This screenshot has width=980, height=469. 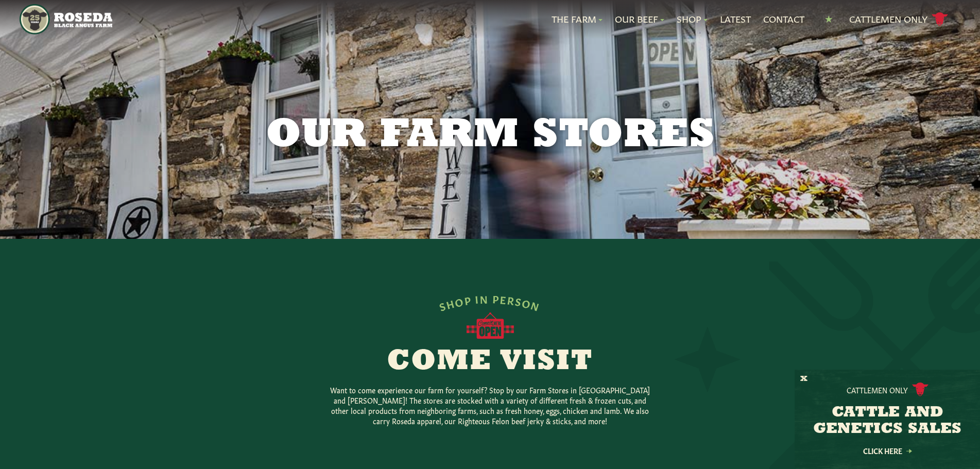 What do you see at coordinates (735, 19) in the screenshot?
I see `a: Latest` at bounding box center [735, 19].